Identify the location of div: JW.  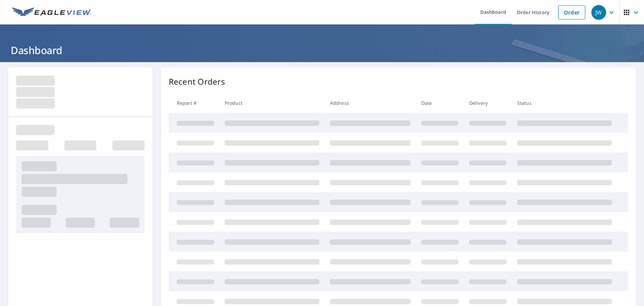
(599, 13).